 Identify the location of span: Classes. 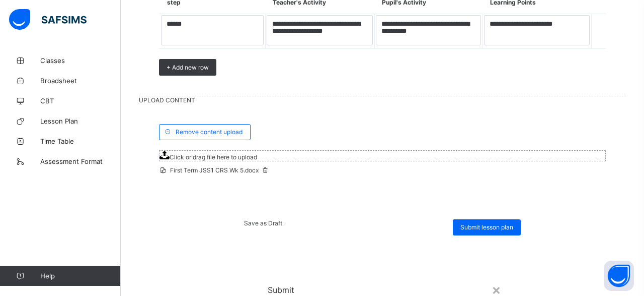
(80, 60).